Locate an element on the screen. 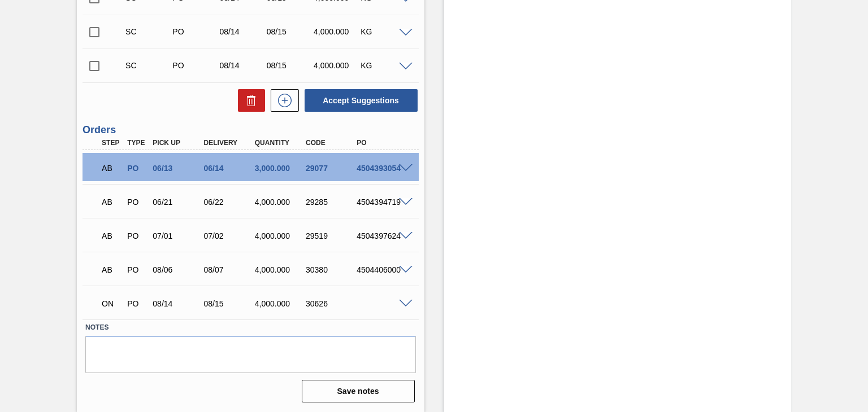 Image resolution: width=868 pixels, height=412 pixels. div: Code is located at coordinates (331, 143).